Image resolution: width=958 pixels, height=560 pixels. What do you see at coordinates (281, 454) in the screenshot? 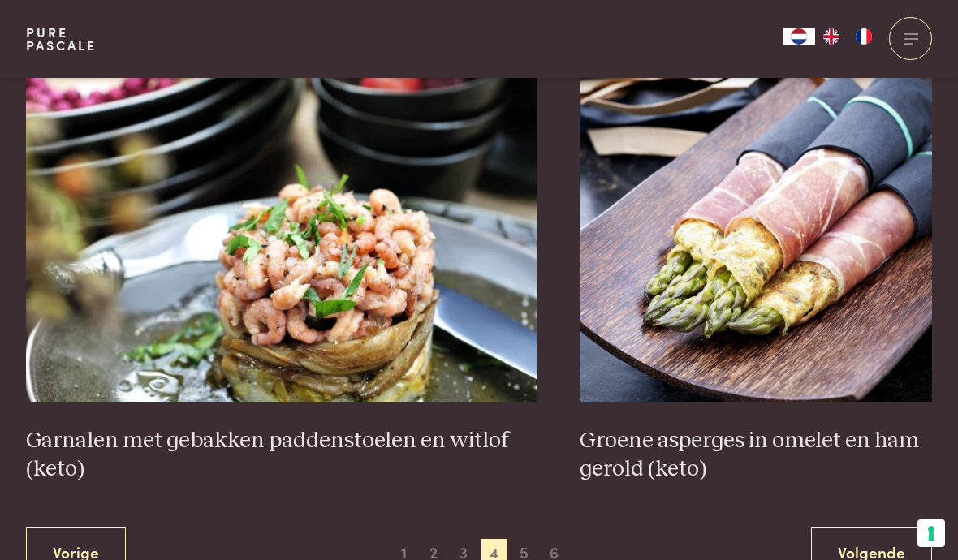
I see `h3: Garnalen met gebakken paddenstoelen en witlof (keto)` at bounding box center [281, 454].